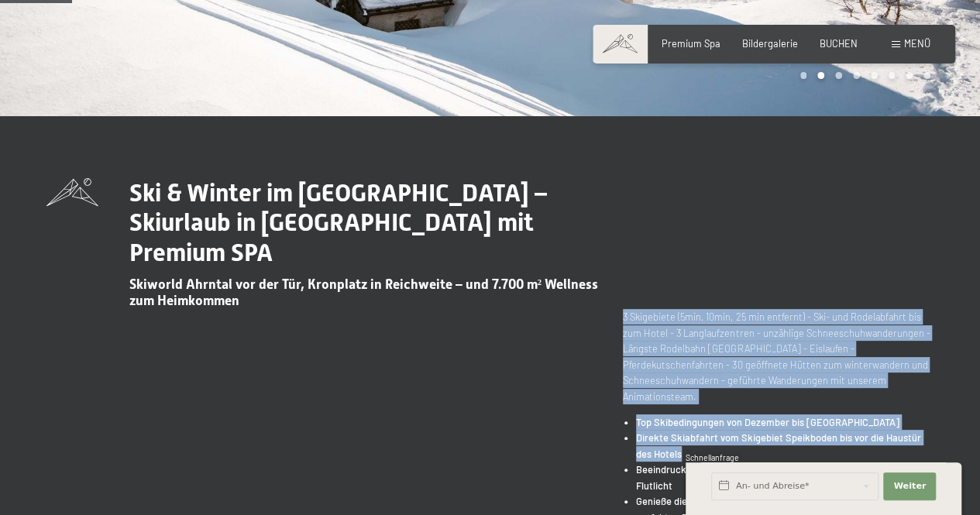  What do you see at coordinates (691, 44) in the screenshot?
I see `a: Premium Spa` at bounding box center [691, 44].